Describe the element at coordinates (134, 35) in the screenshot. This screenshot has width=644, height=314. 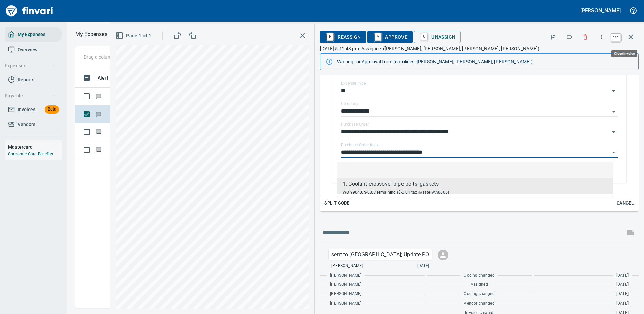
I see `span: Page 1 of 1` at that location.